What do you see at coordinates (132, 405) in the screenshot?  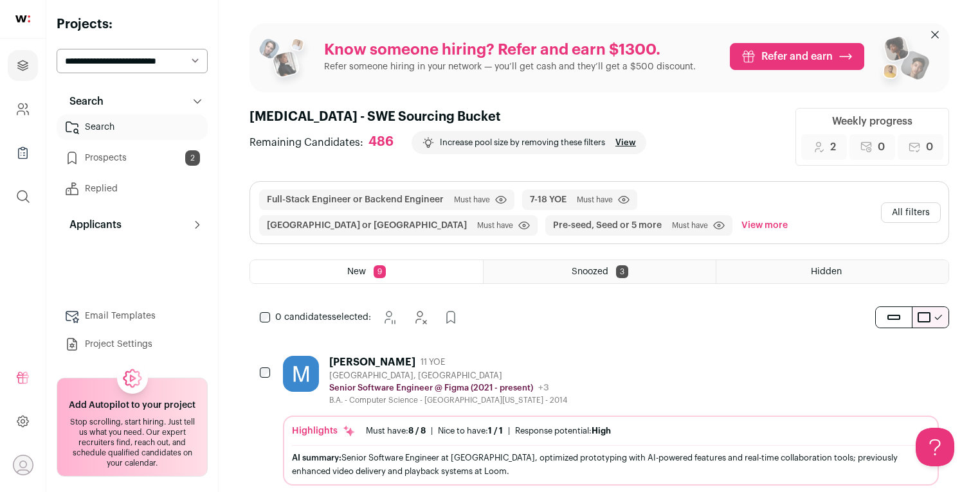 I see `h2: Add Autopilot to your project` at bounding box center [132, 405].